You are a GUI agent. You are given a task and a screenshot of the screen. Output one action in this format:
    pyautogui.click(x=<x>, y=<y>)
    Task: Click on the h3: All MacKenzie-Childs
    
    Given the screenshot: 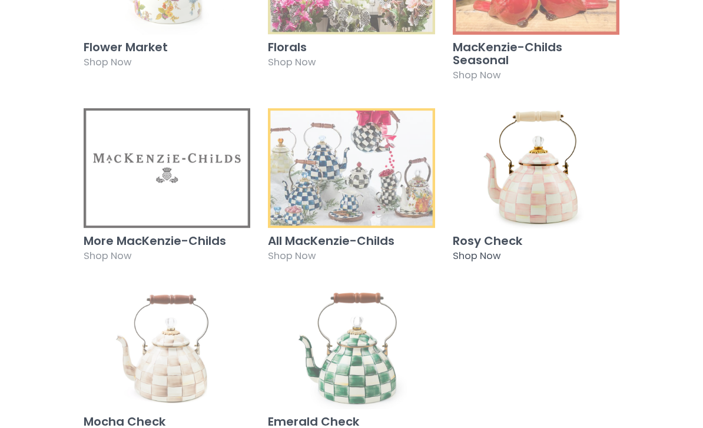 What is the action you would take?
    pyautogui.click(x=351, y=241)
    